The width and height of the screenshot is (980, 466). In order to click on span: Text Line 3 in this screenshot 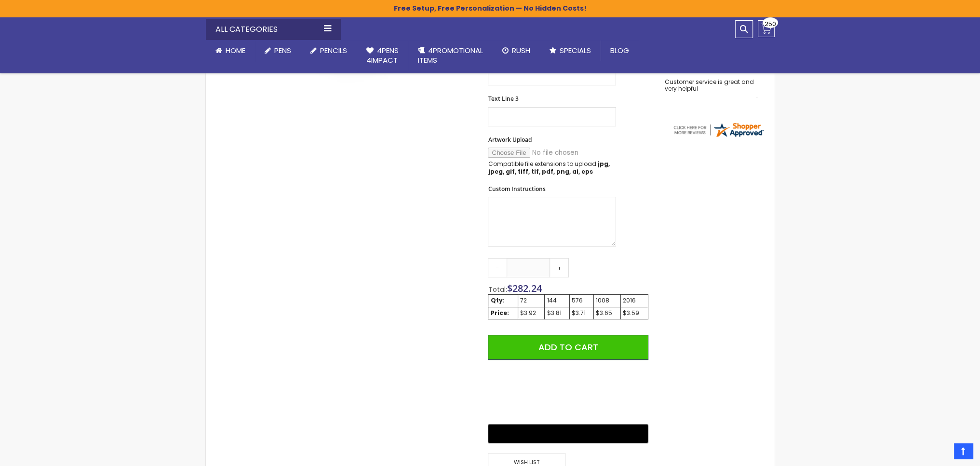, I will do `click(503, 98)`.